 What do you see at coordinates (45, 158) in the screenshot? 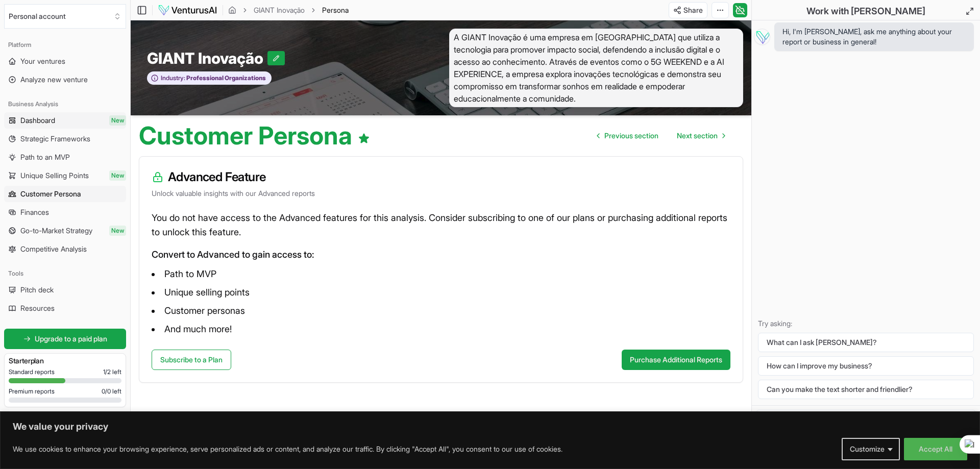
I see `span: Path to an MVP` at bounding box center [45, 158].